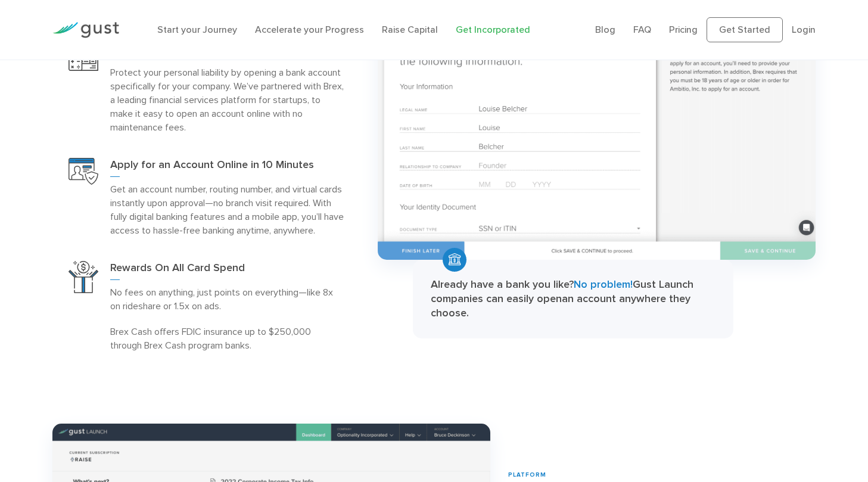  I want to click on img: Open Account, so click(83, 171).